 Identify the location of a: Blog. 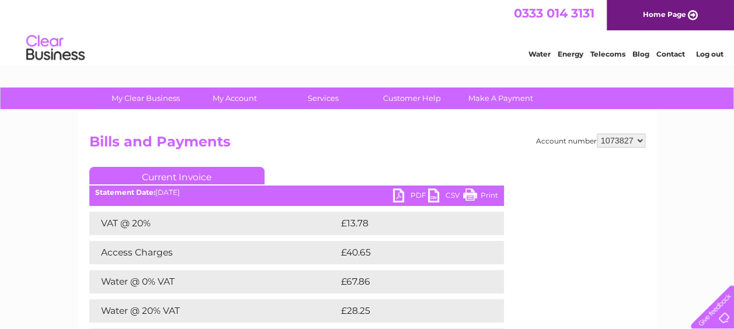
(640, 54).